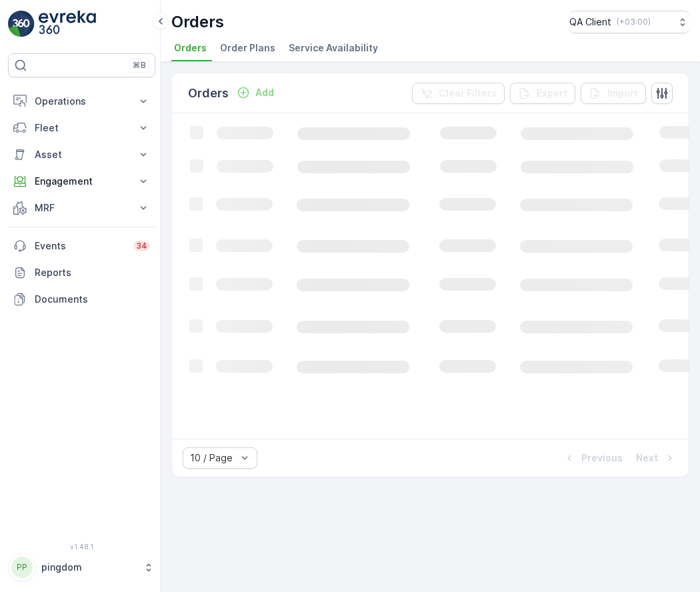 The image size is (700, 592). I want to click on p: Export, so click(552, 94).